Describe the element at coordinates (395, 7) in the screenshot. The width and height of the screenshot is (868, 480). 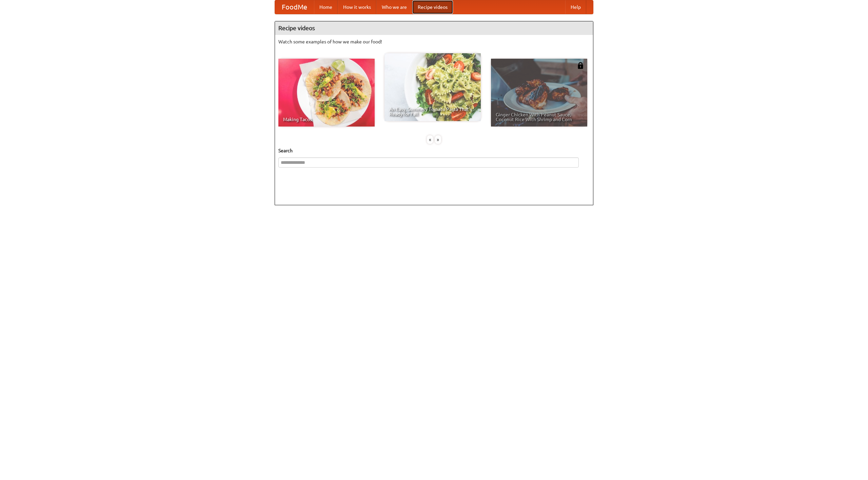
I see `a: Who we are` at that location.